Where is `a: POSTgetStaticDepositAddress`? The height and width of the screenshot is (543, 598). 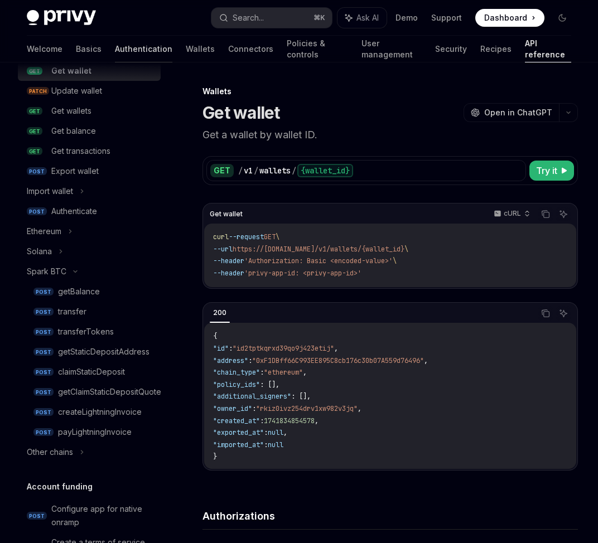
a: POSTgetStaticDepositAddress is located at coordinates (89, 352).